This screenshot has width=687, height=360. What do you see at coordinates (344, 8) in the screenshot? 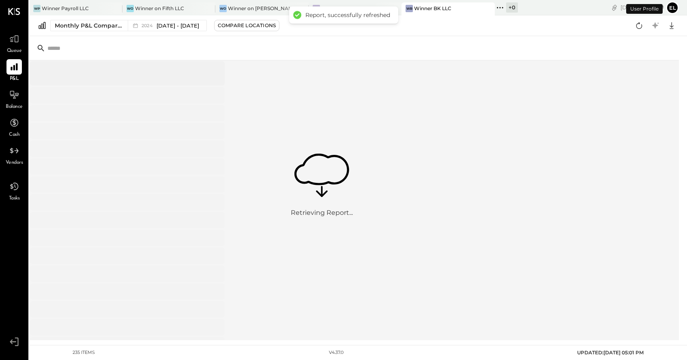
I see `div: Winner in the Park` at bounding box center [344, 8].